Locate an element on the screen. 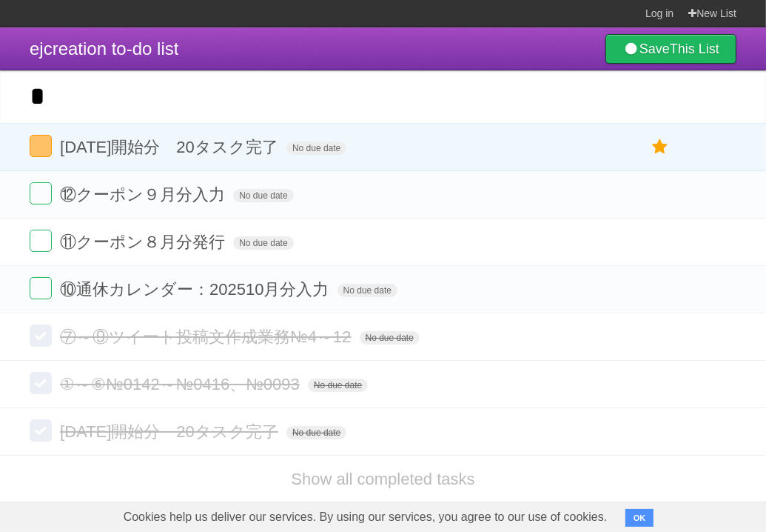  a: SaveThis List is located at coordinates (670, 49).